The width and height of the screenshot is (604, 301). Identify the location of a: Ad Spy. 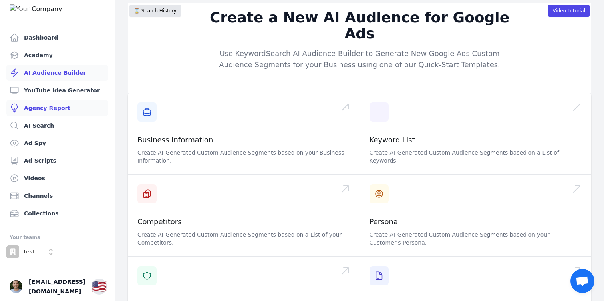
(57, 143).